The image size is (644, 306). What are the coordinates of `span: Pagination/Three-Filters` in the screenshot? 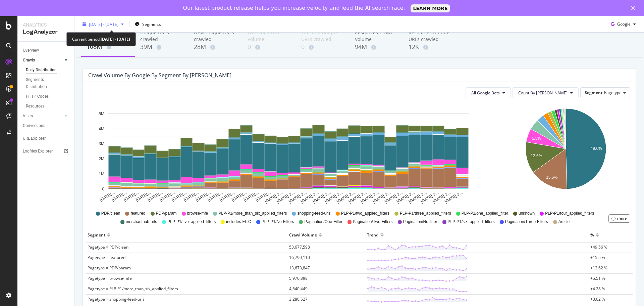 It's located at (526, 222).